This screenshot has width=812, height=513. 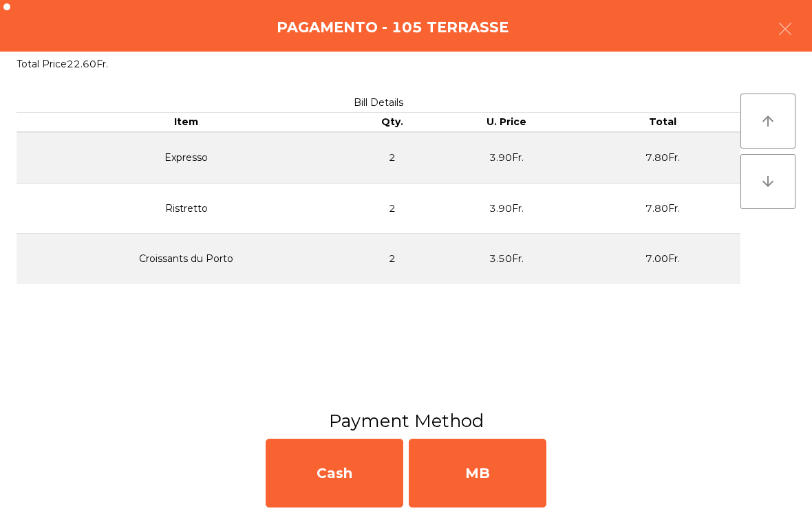 I want to click on h4: Pagamento - 105 TERRASSE, so click(x=392, y=28).